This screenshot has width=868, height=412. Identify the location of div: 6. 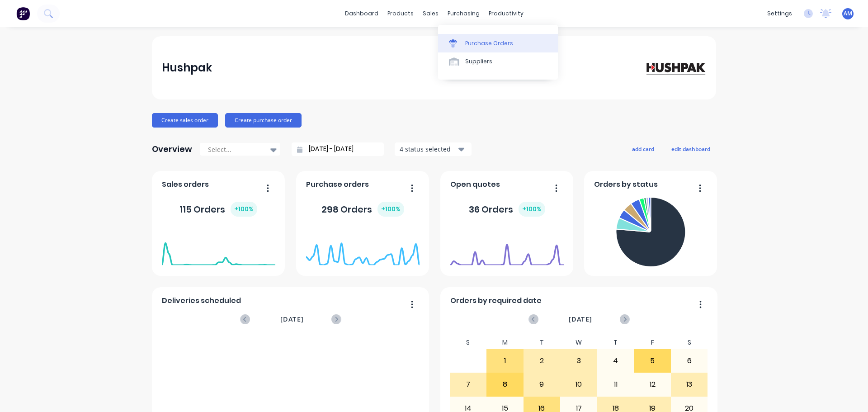
(690, 361).